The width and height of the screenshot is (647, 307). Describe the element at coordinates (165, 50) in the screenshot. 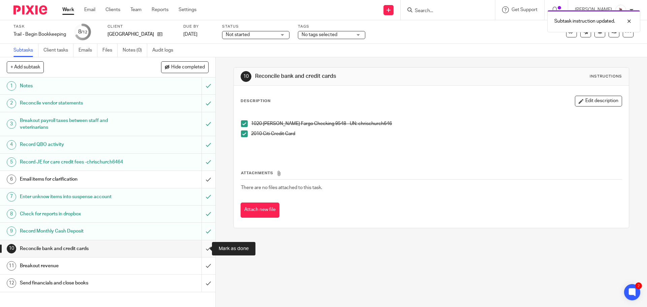

I see `a: Audit logs` at that location.